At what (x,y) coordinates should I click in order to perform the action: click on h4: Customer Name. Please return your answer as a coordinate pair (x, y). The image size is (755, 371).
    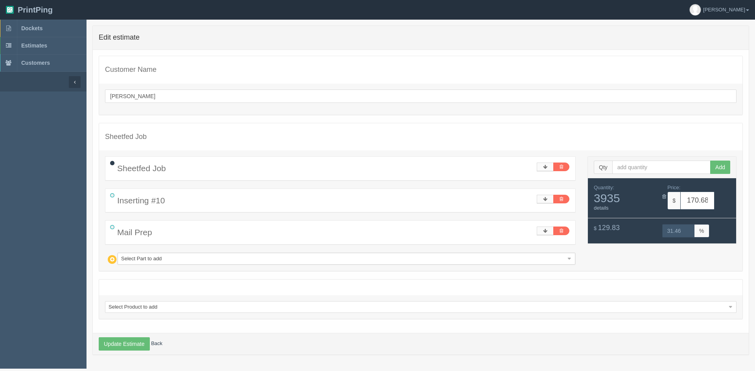
    Looking at the image, I should click on (421, 70).